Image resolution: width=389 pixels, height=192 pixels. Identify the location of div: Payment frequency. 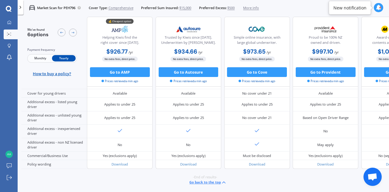
(52, 50).